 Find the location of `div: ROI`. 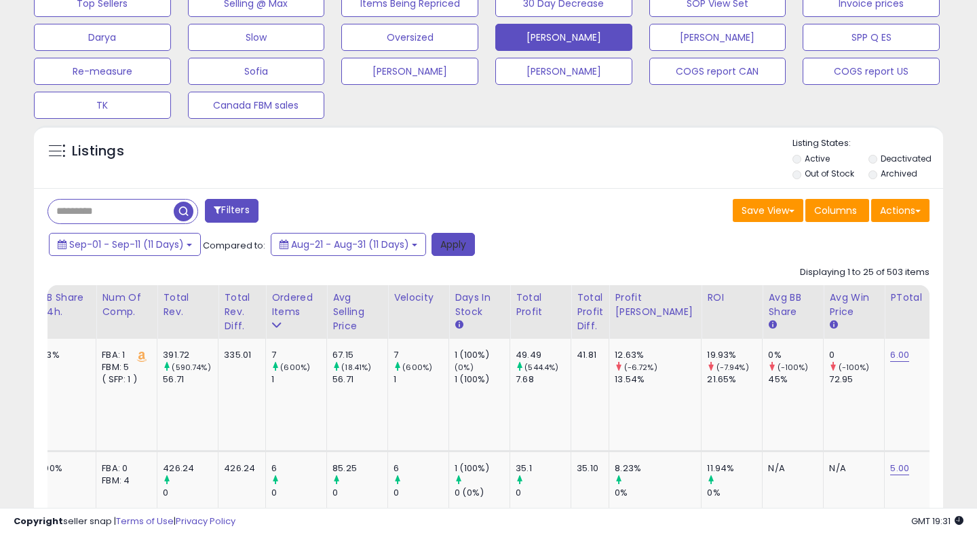

div: ROI is located at coordinates (732, 297).